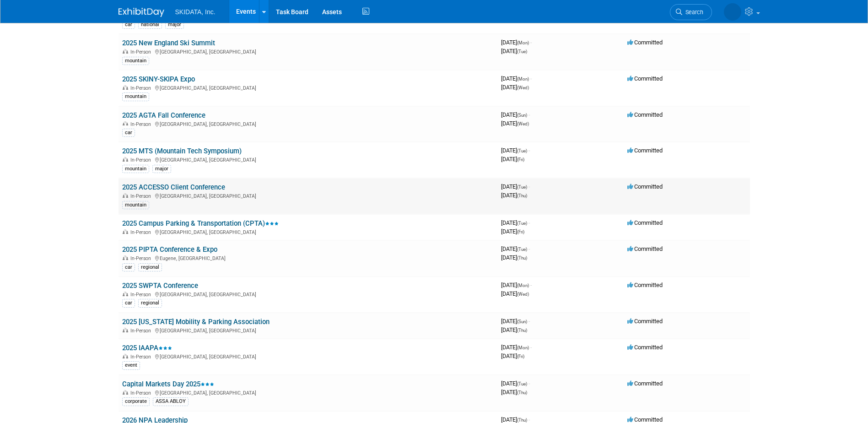 This screenshot has height=423, width=868. I want to click on span: Search, so click(693, 12).